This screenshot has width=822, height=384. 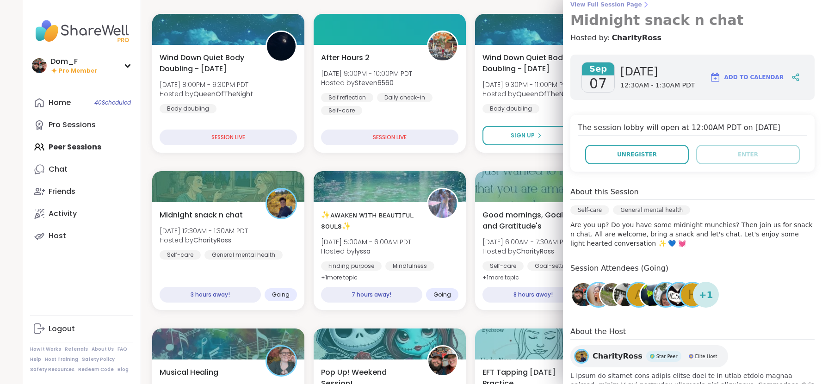 I want to click on div: 7 hours away!, so click(x=372, y=295).